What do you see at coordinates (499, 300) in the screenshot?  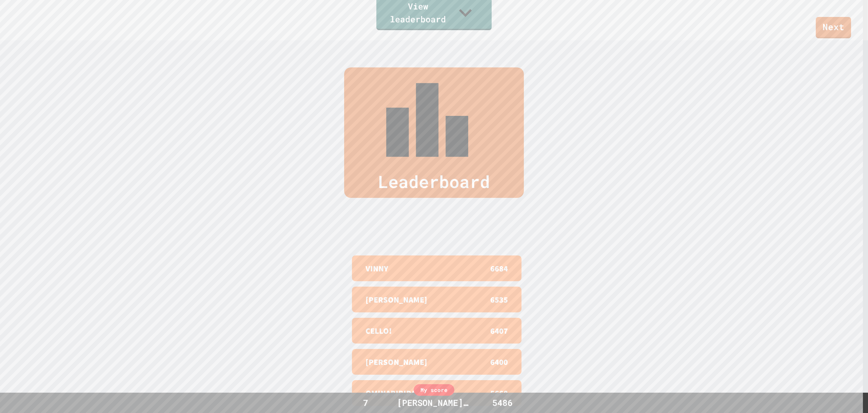 I see `p: 6535` at bounding box center [499, 300].